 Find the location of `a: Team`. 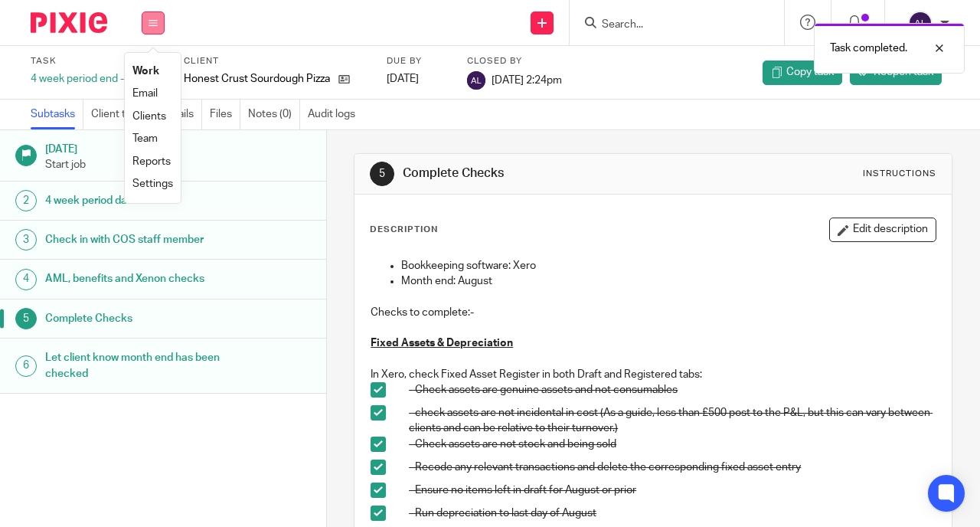

a: Team is located at coordinates (145, 138).